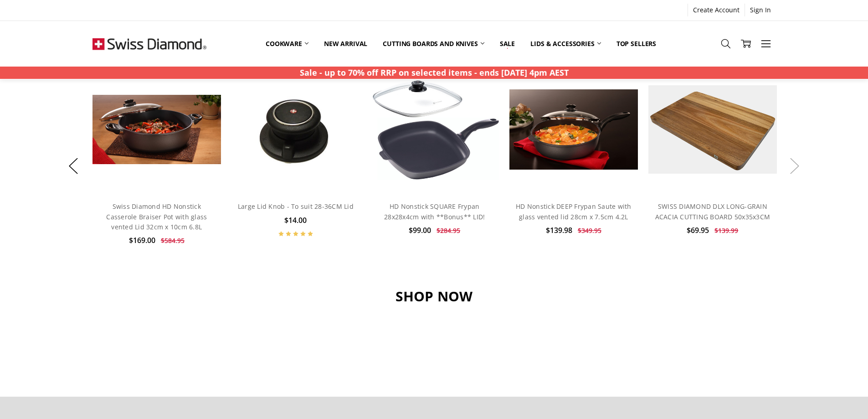 The image size is (868, 419). Describe the element at coordinates (295, 129) in the screenshot. I see `img: Large Lid Knob - To suit 28-36CM Lid` at that location.